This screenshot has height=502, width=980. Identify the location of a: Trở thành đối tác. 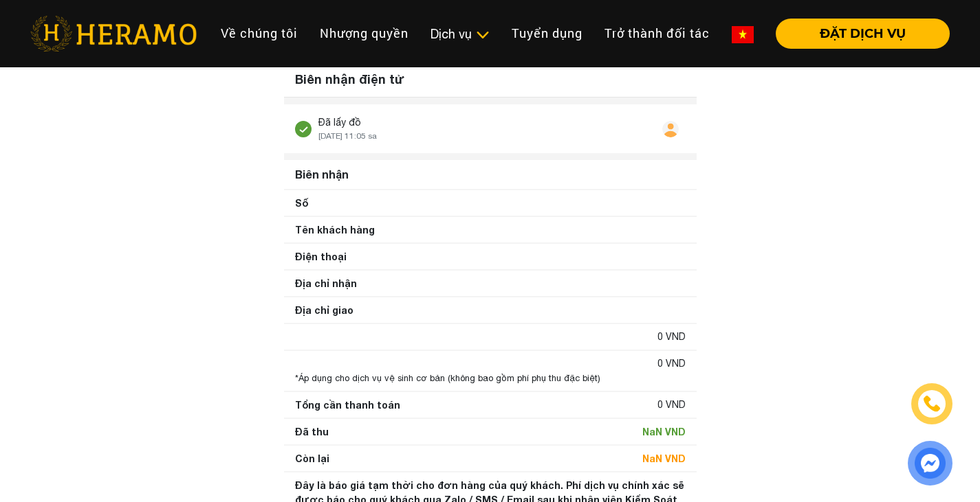
(657, 33).